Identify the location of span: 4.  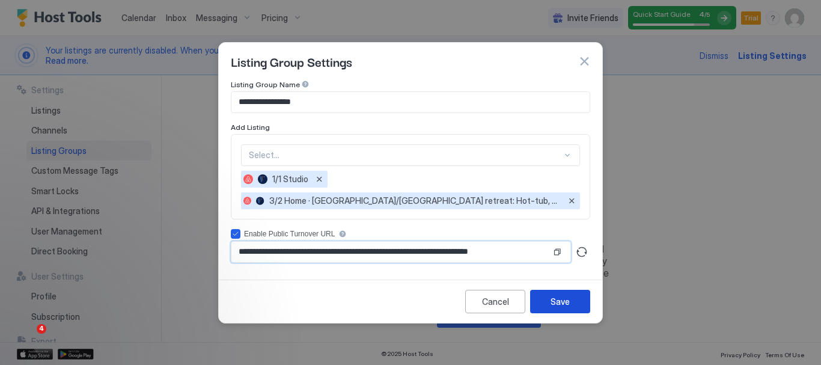
(41, 329).